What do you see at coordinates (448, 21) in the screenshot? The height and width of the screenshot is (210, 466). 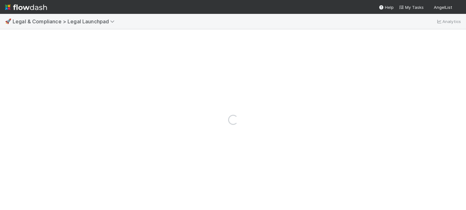 I see `a: Analytics` at bounding box center [448, 21].